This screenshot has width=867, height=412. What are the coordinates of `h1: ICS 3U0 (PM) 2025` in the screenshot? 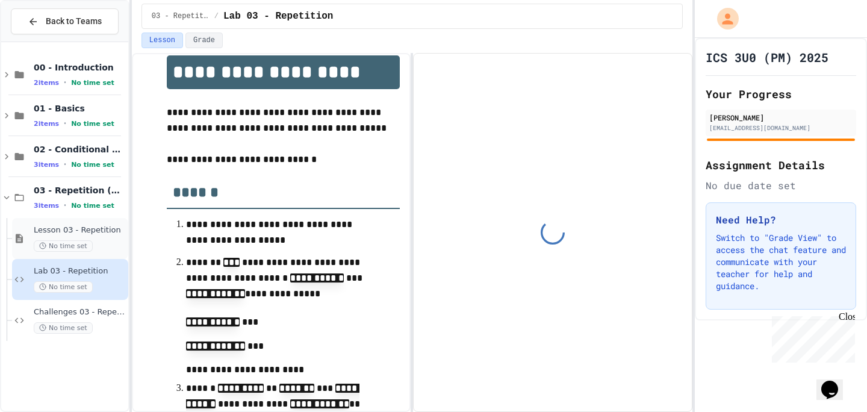 It's located at (767, 57).